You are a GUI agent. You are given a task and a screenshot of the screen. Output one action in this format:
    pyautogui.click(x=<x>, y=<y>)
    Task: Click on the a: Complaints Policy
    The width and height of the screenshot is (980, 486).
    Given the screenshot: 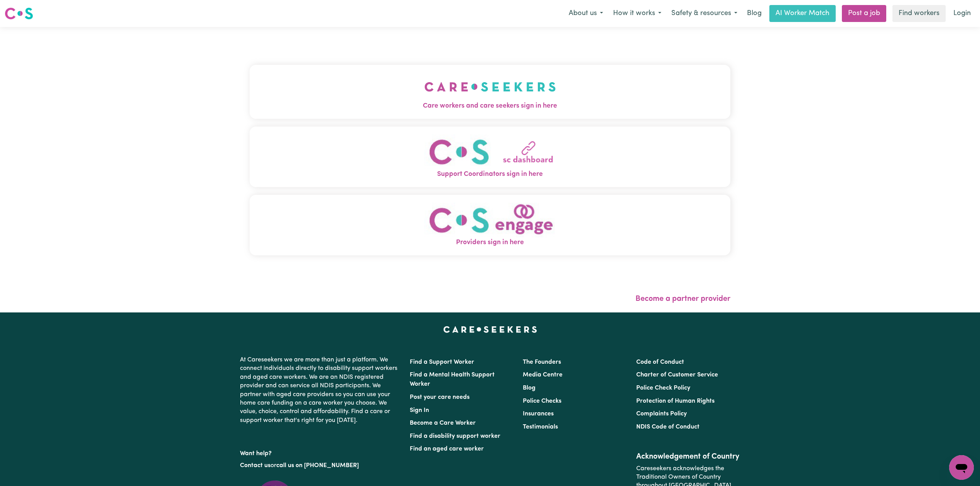 What is the action you would take?
    pyautogui.click(x=661, y=414)
    